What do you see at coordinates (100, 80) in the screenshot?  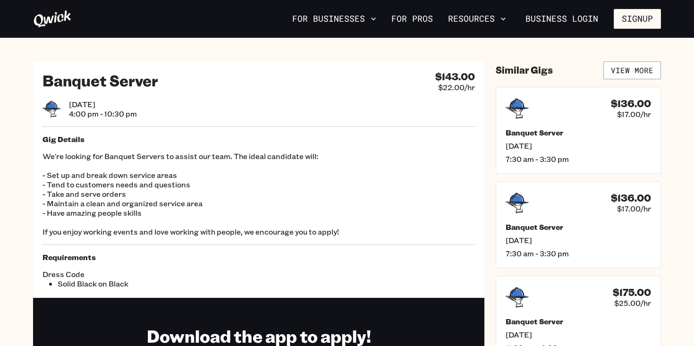 I see `h2: Banquet Server` at bounding box center [100, 80].